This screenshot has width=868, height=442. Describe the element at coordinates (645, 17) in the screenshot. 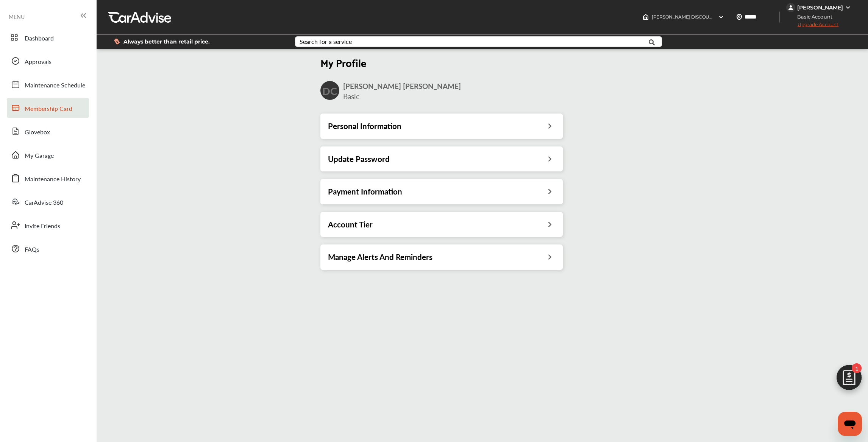

I see `img: header-home-logo.8d720a4f.svg` at that location.